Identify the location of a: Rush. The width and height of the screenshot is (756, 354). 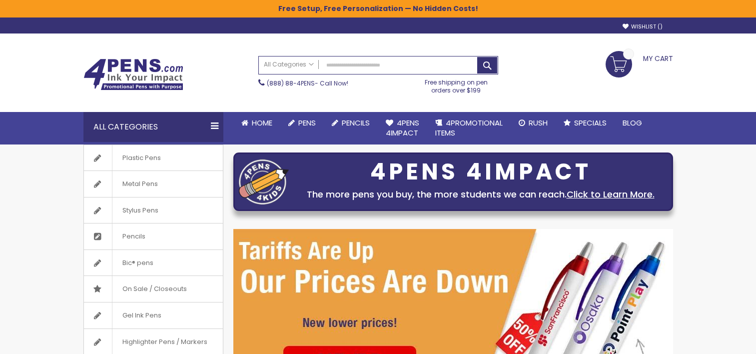
(533, 123).